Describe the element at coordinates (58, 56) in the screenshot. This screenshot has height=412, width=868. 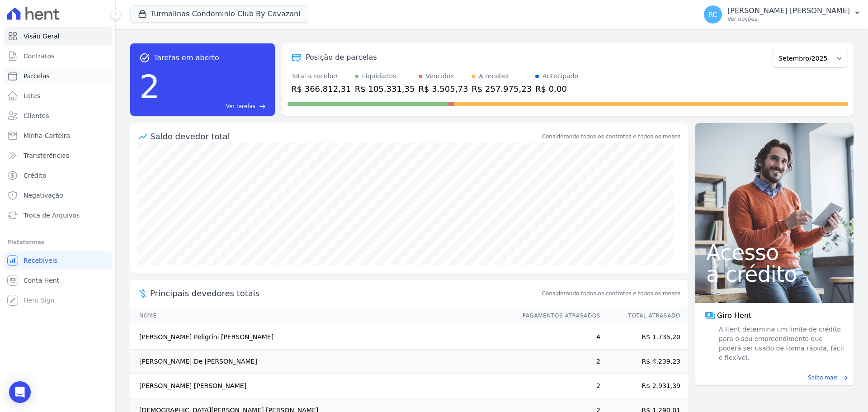
I see `a: Contratos` at that location.